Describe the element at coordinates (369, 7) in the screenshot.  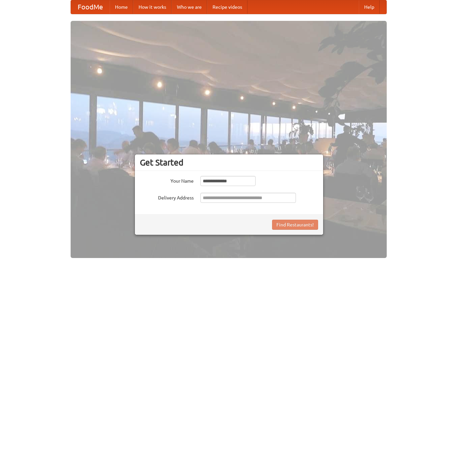
I see `a: Help` at that location.